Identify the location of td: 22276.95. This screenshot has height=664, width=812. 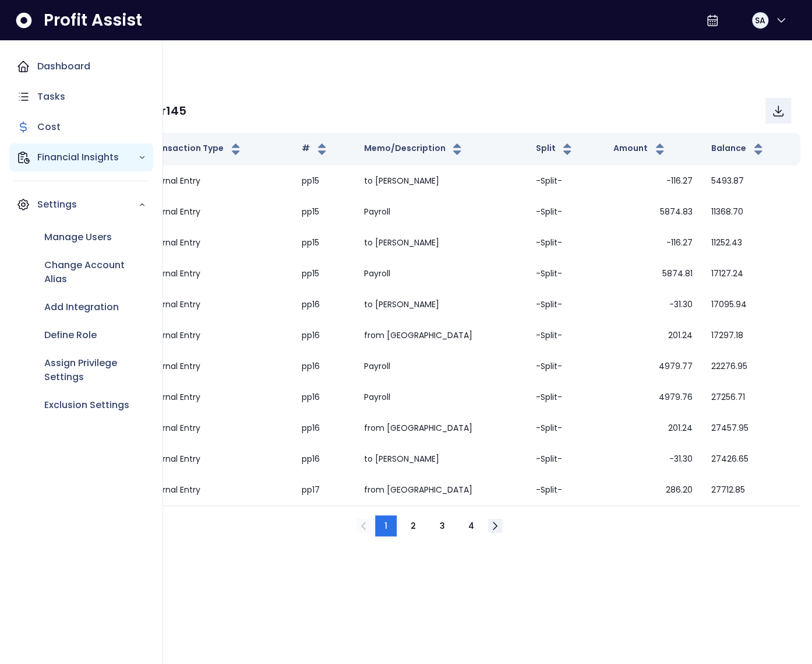
(751, 366).